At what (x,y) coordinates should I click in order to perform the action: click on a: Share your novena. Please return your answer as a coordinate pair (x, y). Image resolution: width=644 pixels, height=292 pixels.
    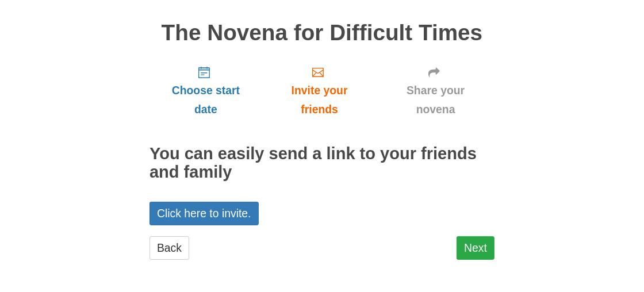
    Looking at the image, I should click on (436, 90).